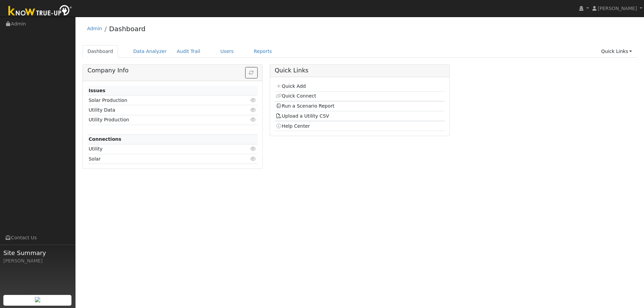 The height and width of the screenshot is (308, 644). What do you see at coordinates (227, 52) in the screenshot?
I see `a: Users` at bounding box center [227, 52].